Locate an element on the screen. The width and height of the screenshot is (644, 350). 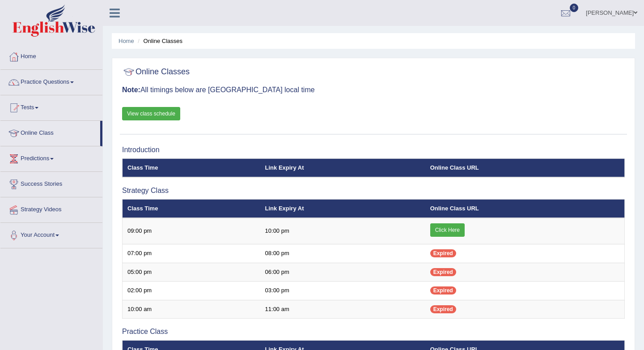
h3: Introduction is located at coordinates (373, 150).